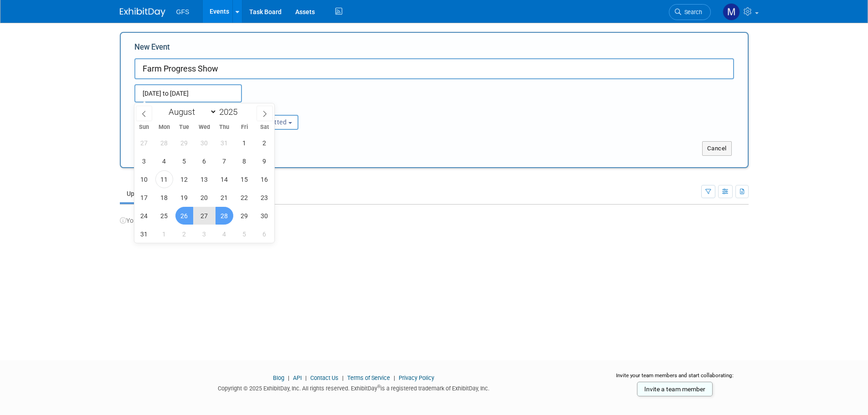  Describe the element at coordinates (184, 127) in the screenshot. I see `span: Tue` at that location.